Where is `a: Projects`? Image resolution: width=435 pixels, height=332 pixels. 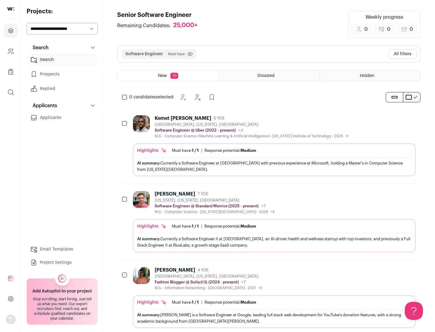
a: Projects is located at coordinates (11, 31).